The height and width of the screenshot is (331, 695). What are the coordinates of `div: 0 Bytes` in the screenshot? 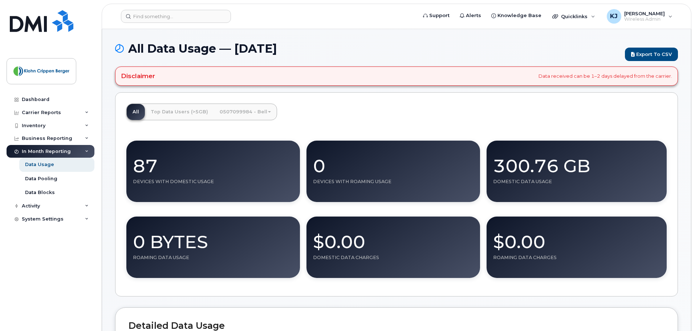 It's located at (213, 238).